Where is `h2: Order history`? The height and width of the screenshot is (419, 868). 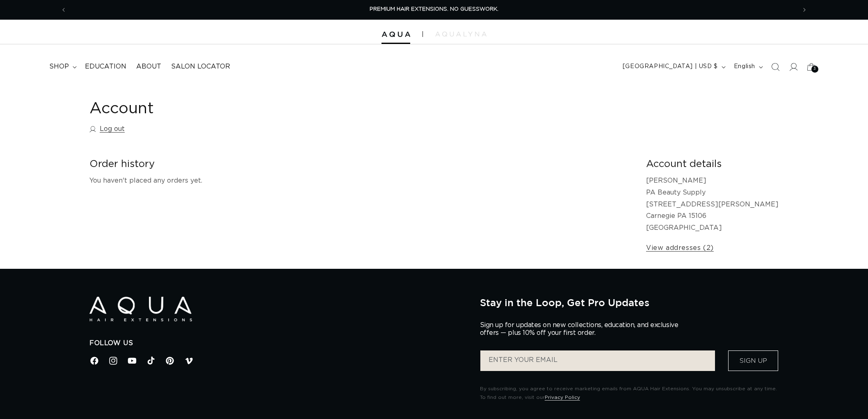 h2: Order history is located at coordinates (361, 164).